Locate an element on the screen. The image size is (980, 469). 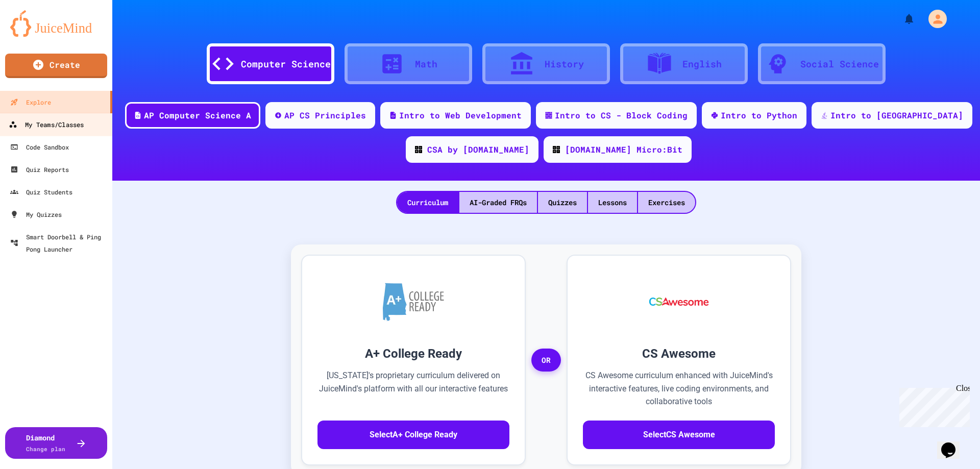
span: OR is located at coordinates (546, 360).